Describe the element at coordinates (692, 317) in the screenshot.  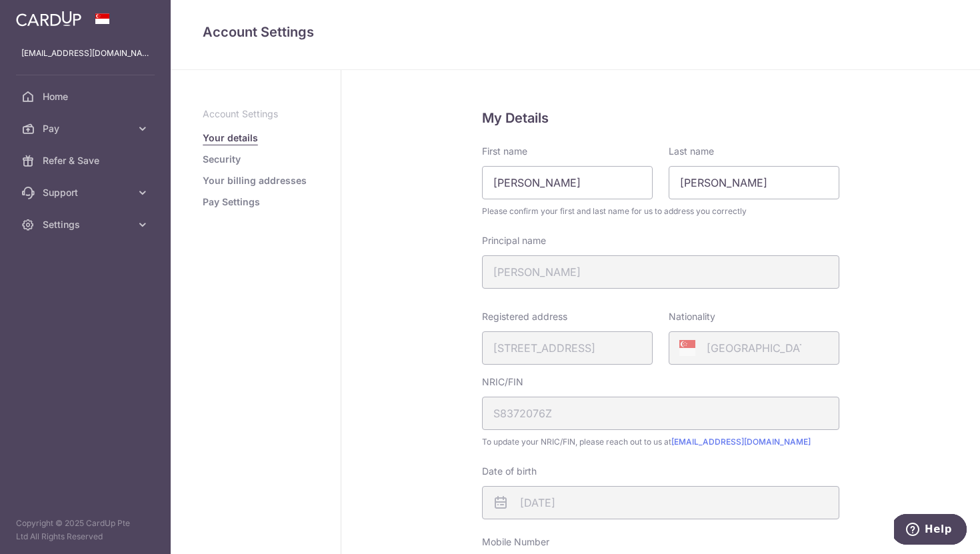
I see `label: Nationality` at that location.